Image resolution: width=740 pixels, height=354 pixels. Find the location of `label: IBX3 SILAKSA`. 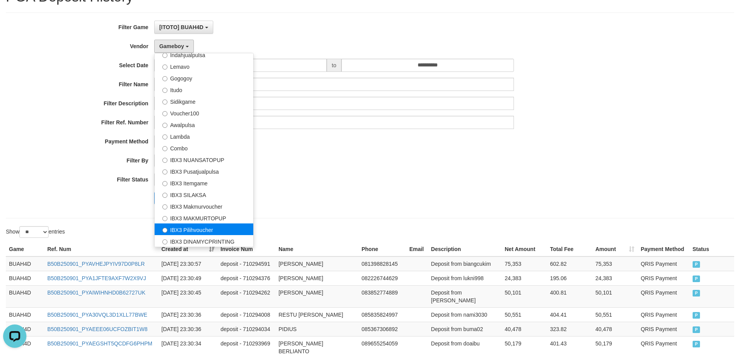

label: IBX3 SILAKSA is located at coordinates (204, 194).